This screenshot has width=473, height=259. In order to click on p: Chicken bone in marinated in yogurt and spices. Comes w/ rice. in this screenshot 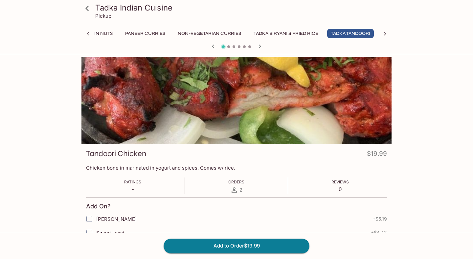, I will do `click(237, 168)`.